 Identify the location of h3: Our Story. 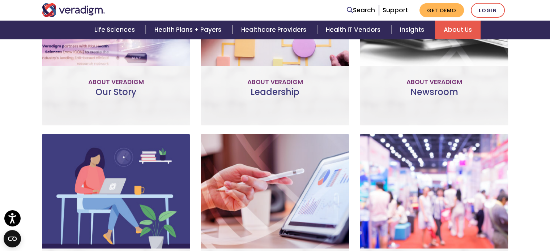
(116, 98).